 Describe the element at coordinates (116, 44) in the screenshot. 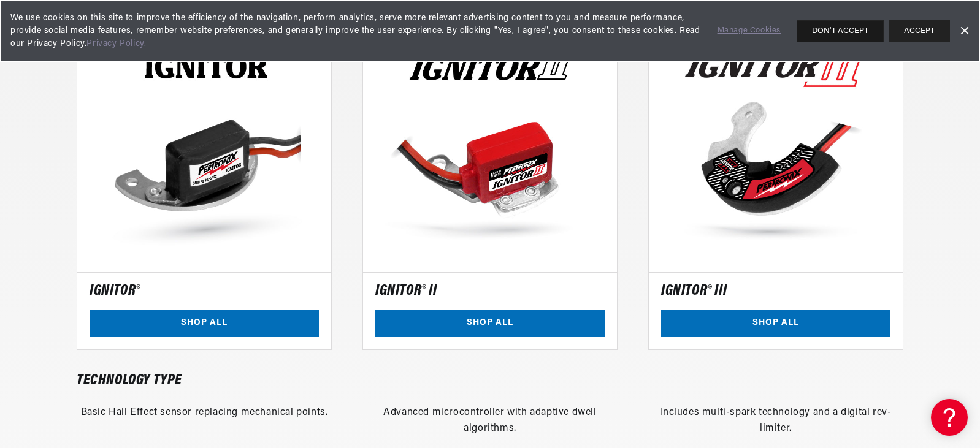

I see `a: Privacy Policy.` at that location.